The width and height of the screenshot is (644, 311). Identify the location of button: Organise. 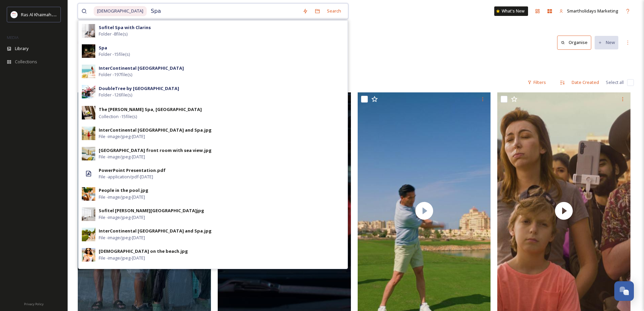
(574, 42).